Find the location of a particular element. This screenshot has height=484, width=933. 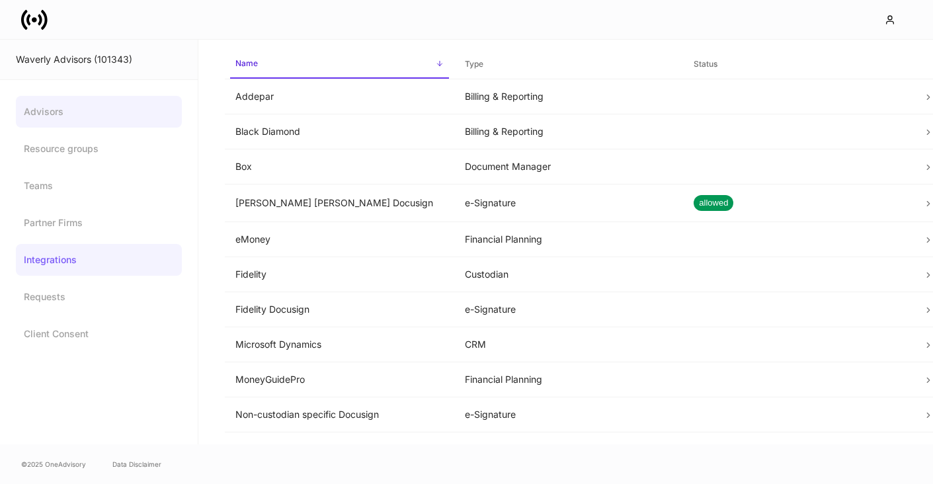

a: Advisors is located at coordinates (98, 112).